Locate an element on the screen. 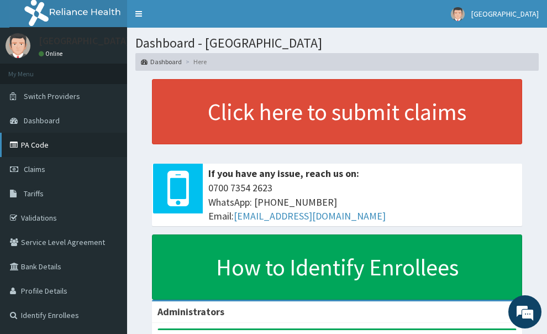 Image resolution: width=547 pixels, height=334 pixels. b: Administrators is located at coordinates (191, 311).